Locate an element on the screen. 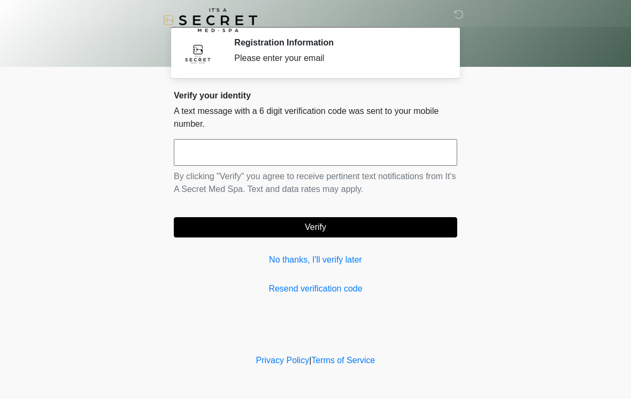 This screenshot has width=631, height=399. p: By clicking "Verify" you agree to receive pertinent text notifications from It's A Secret Med Spa... is located at coordinates (316, 183).